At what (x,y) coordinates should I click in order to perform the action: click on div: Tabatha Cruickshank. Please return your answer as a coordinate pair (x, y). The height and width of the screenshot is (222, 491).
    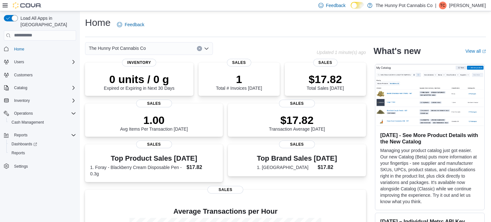
    Looking at the image, I should click on (443, 5).